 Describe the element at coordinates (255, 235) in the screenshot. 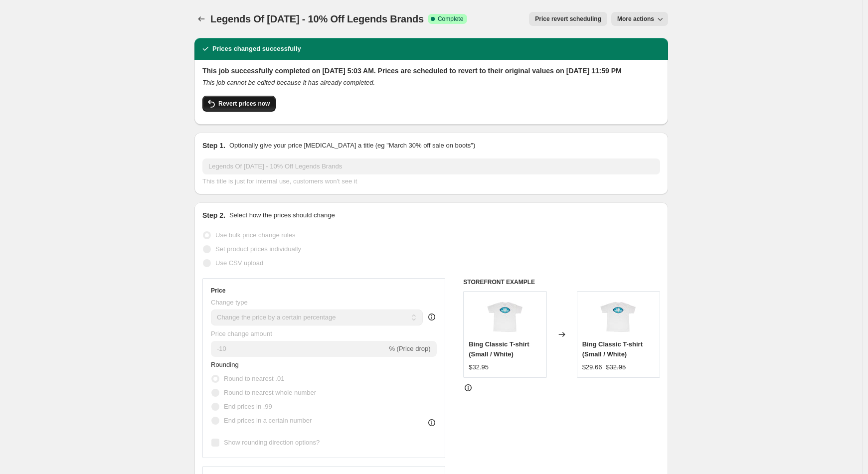

I see `span: Use bulk price change rules` at that location.